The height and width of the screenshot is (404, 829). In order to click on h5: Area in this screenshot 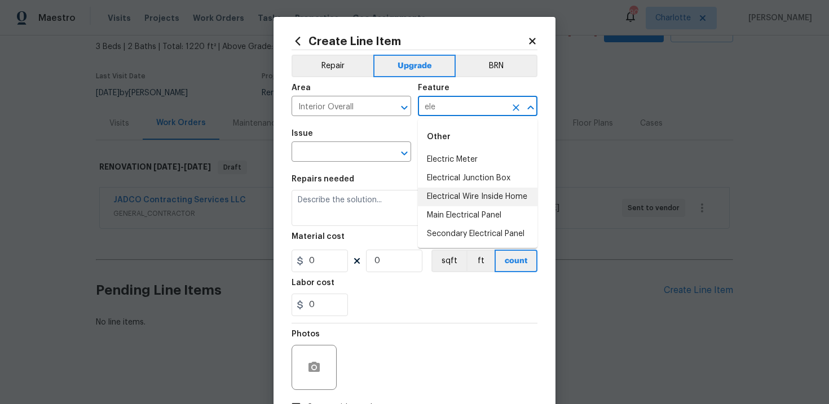, I will do `click(301, 88)`.